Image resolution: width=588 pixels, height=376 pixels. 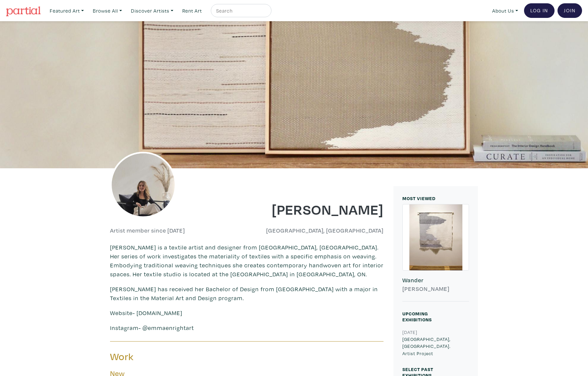 I want to click on p: Instagram- @emmaenrightart, so click(x=246, y=327).